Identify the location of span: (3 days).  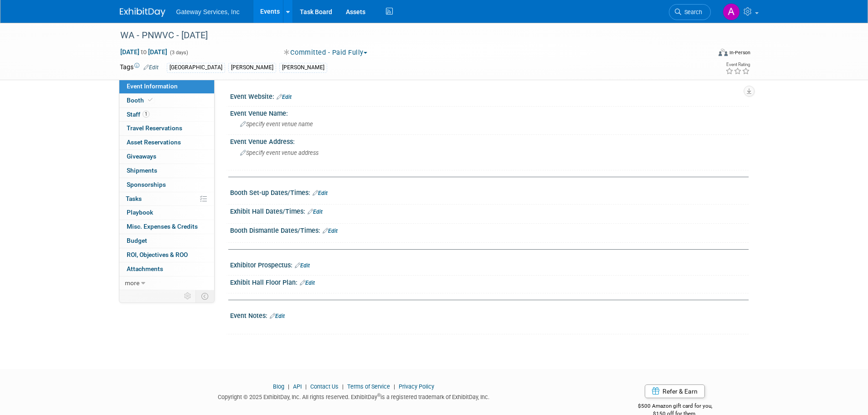
(178, 52).